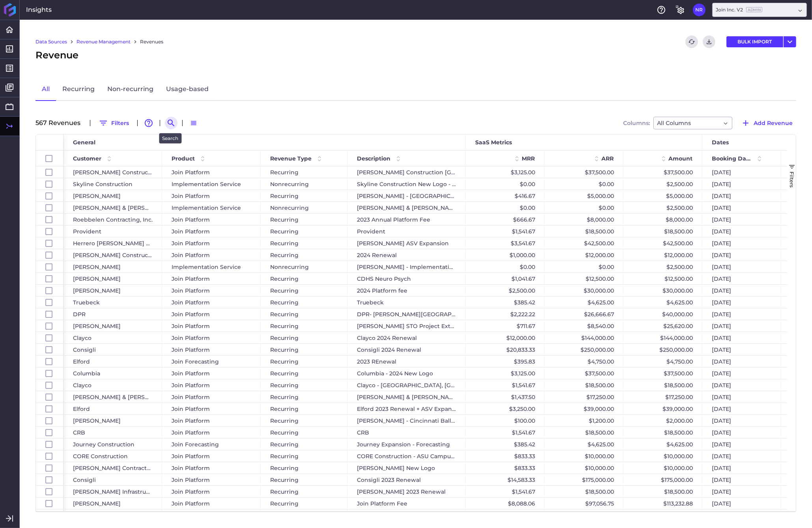  Describe the element at coordinates (636, 123) in the screenshot. I see `span: Columns:` at that location.